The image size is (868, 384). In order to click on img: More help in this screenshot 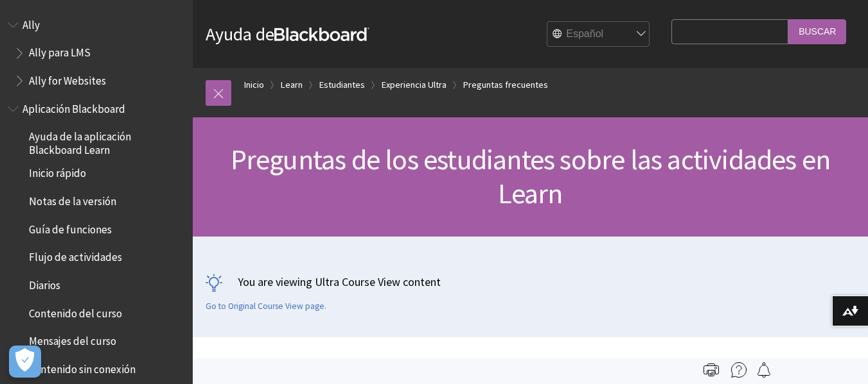, I will do `click(739, 370)`.